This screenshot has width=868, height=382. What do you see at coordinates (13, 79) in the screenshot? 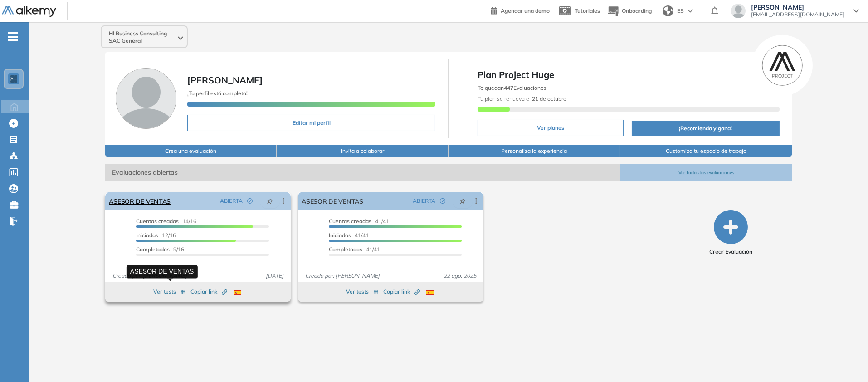
I see `img: https://assets.alkemy.org/workspaces/1802/d452bae4-97f6-47ab-b3bf-1c40240bc960.jpg` at bounding box center [13, 79].